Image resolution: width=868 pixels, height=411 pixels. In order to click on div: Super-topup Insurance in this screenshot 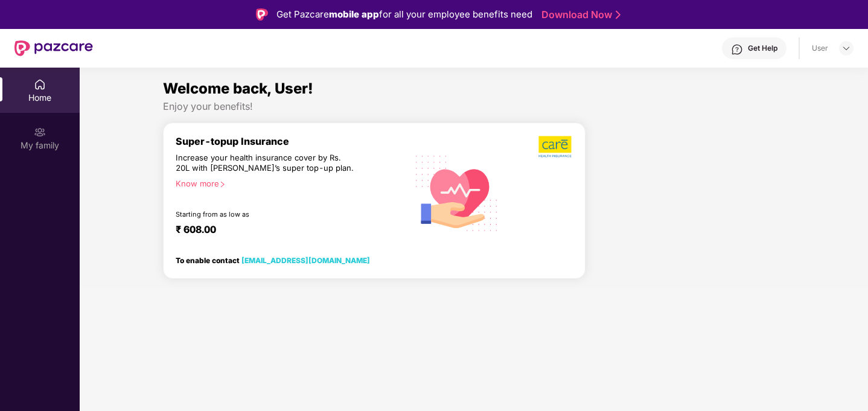, I will do `click(291, 141)`.